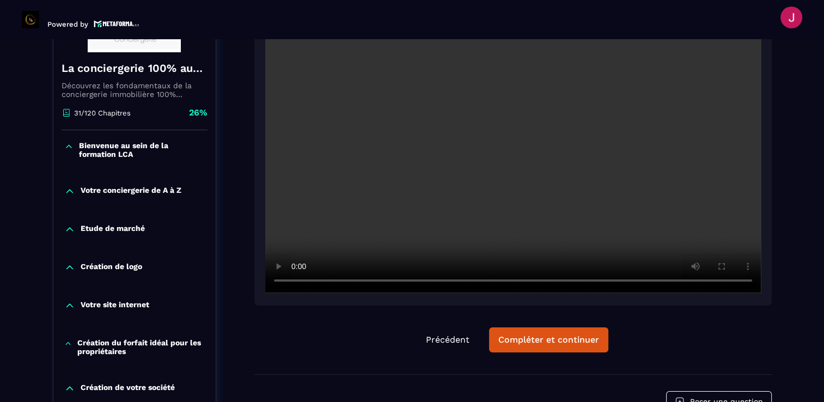 The image size is (824, 402). Describe the element at coordinates (140, 347) in the screenshot. I see `p: Création du forfait idéal pour les propriétaires` at that location.